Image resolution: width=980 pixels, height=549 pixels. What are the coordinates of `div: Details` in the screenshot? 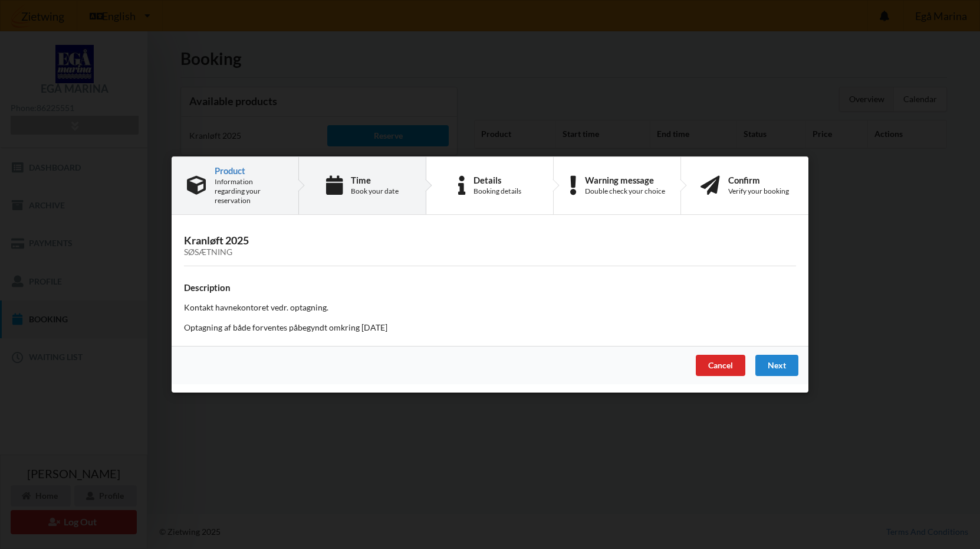 It's located at (497, 180).